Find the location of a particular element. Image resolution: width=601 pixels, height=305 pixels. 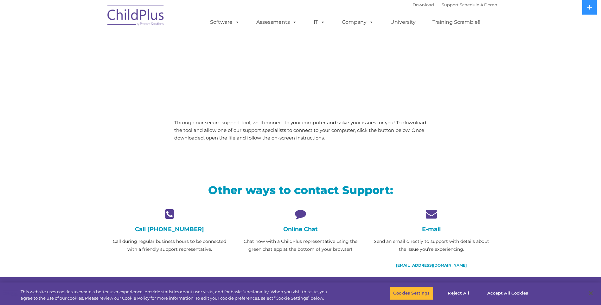

button: Close is located at coordinates (591, 293).